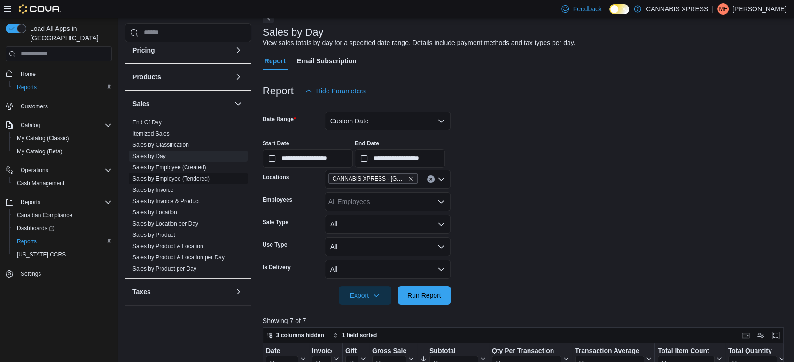 This screenshot has width=794, height=362. What do you see at coordinates (609, 14) in the screenshot?
I see `span: Dark Mode` at bounding box center [609, 14].